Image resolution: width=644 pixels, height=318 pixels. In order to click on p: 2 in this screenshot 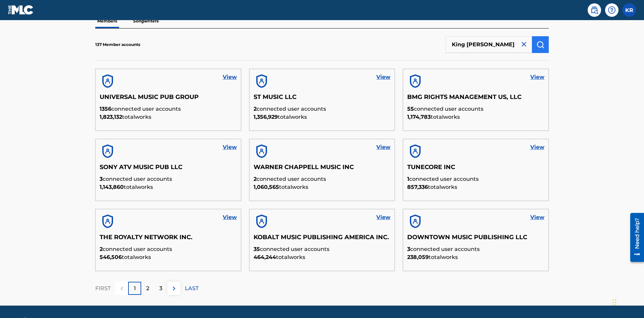, I will do `click(147, 288)`.